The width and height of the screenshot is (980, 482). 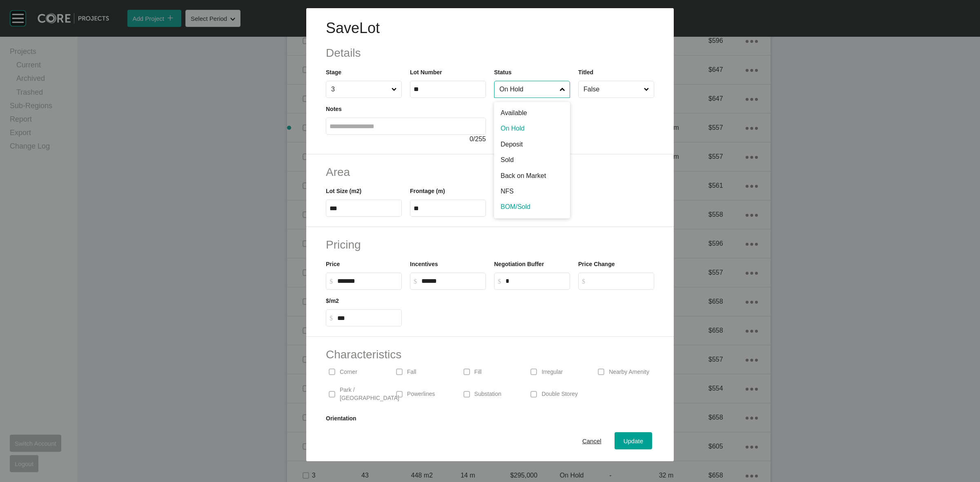 I want to click on span: 0, so click(x=471, y=139).